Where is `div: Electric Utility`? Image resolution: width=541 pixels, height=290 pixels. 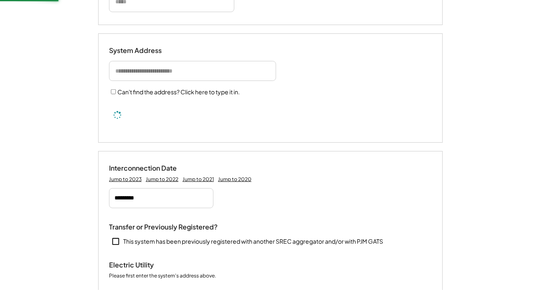 div: Electric Utility is located at coordinates (151, 265).